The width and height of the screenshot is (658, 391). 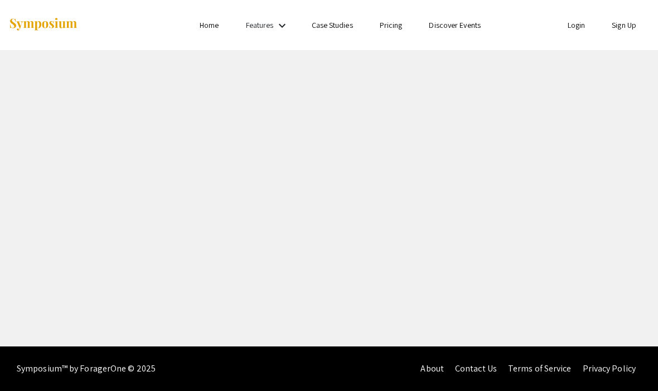 I want to click on a: About, so click(x=432, y=368).